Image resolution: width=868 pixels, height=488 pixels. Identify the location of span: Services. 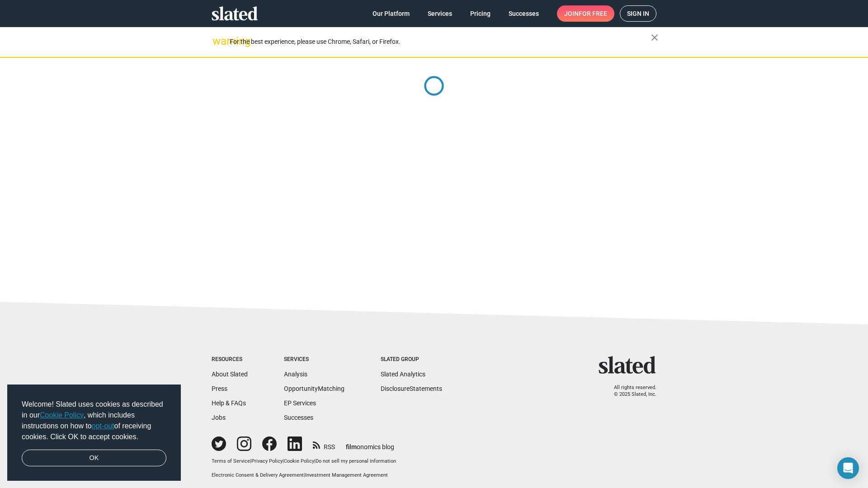
(439, 14).